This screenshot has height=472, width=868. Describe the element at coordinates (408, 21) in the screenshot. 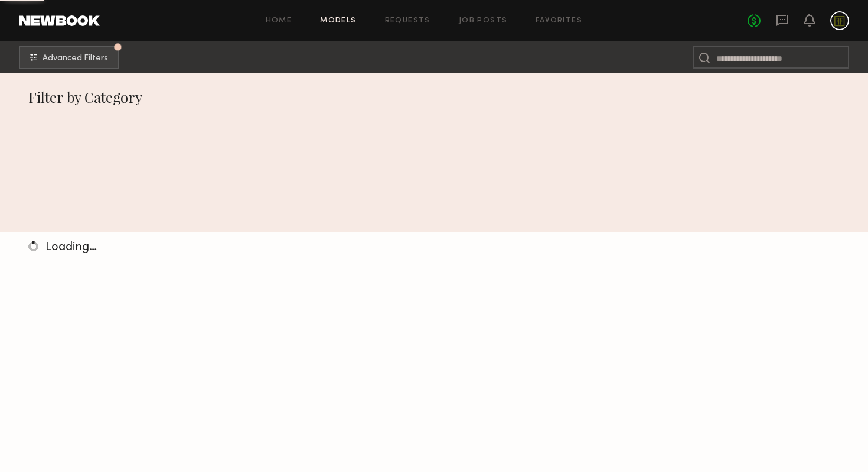

I see `a: Requests` at that location.